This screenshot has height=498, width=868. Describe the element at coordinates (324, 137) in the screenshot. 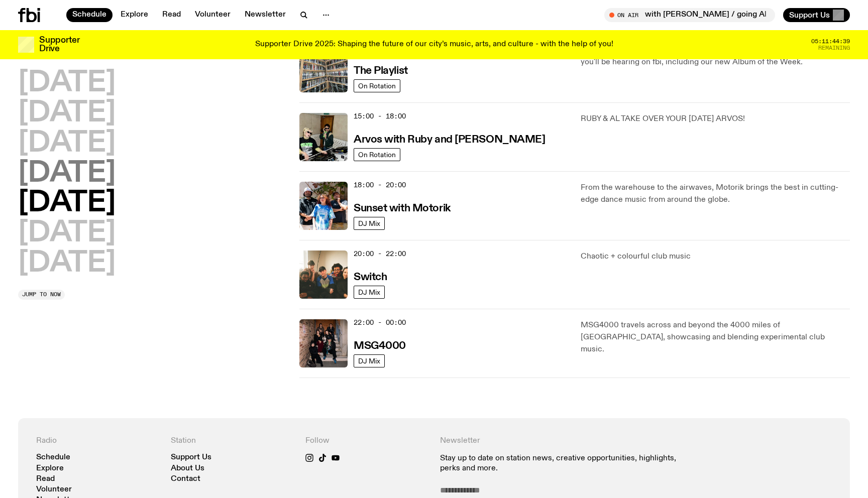

I see `a: Ruby wears a Collarbones t shirt and pretends to play the DJ decks, Al sings into a pringles can....` at that location.